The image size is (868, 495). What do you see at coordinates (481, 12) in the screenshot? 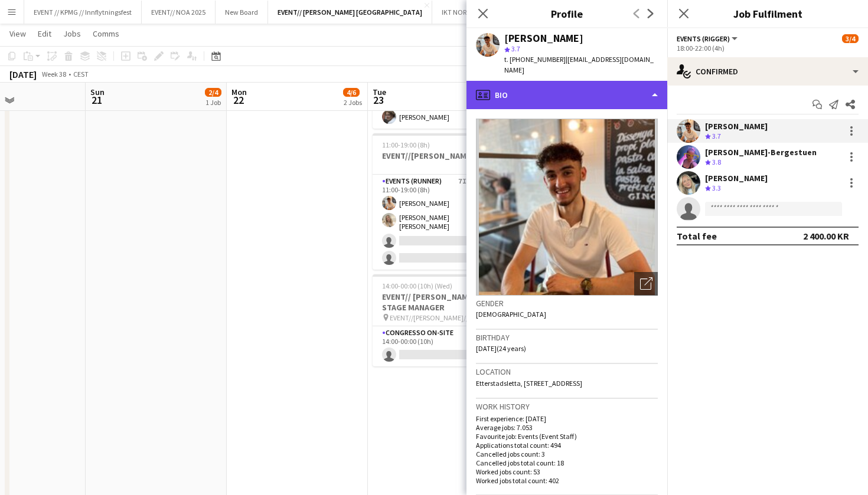
I see `button: IKT NORGE // Arendalsuka` at bounding box center [481, 12].